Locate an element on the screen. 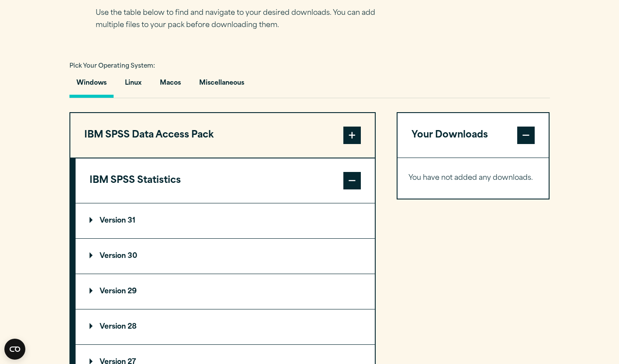 The width and height of the screenshot is (619, 364). button: Miscellaneous is located at coordinates (221, 85).